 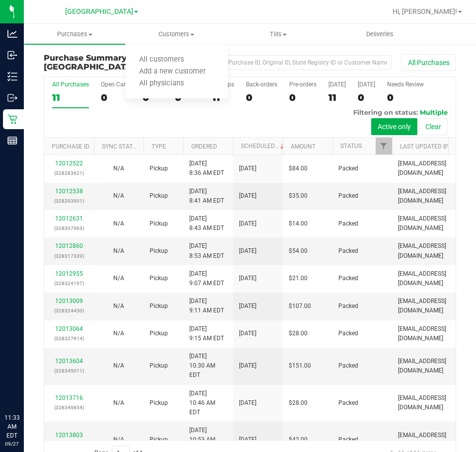 I want to click on inline-svg: Retail, so click(x=13, y=119).